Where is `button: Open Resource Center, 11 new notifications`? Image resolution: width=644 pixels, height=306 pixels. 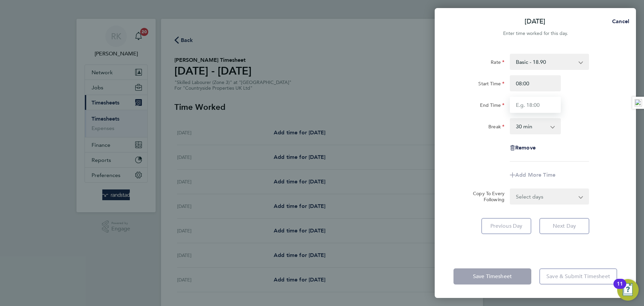 button: Open Resource Center, 11 new notifications is located at coordinates (628, 290).